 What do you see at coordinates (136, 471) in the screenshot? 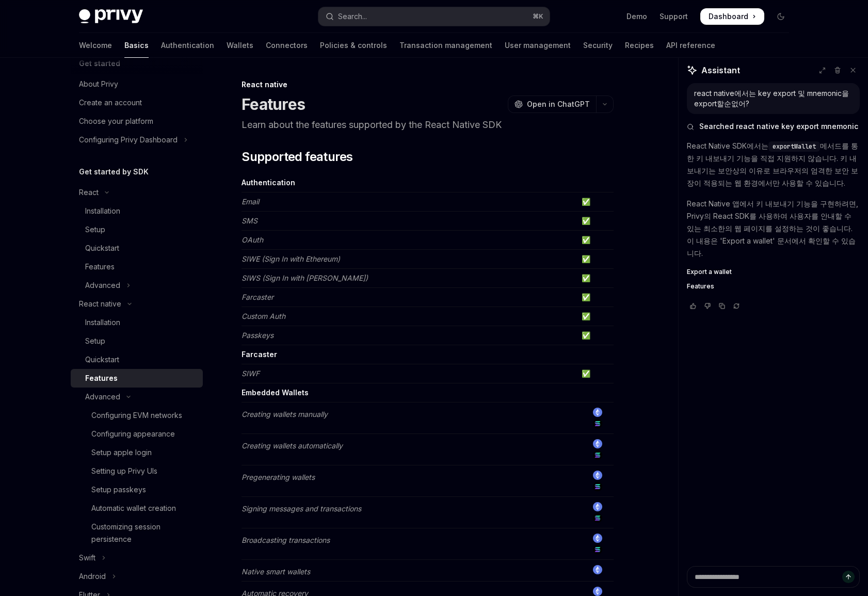
I see `a: Setting up Privy UIs` at bounding box center [136, 471].